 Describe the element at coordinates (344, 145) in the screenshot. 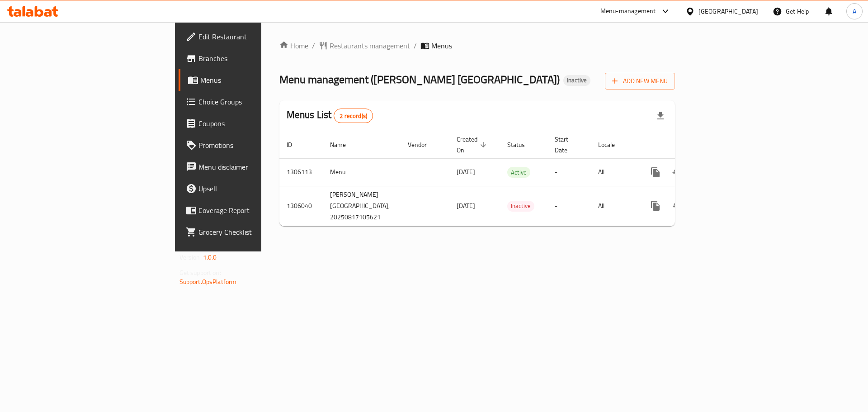

I see `span: Name` at that location.